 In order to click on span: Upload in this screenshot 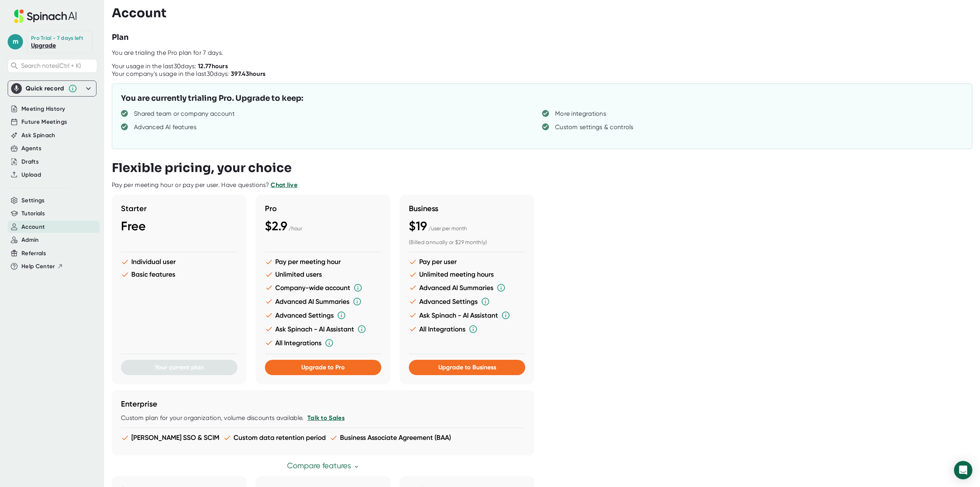, I will do `click(31, 175)`.